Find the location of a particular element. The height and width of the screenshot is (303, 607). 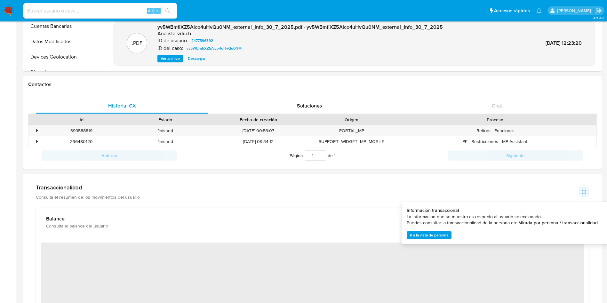

span: Soluciones is located at coordinates (309, 106).